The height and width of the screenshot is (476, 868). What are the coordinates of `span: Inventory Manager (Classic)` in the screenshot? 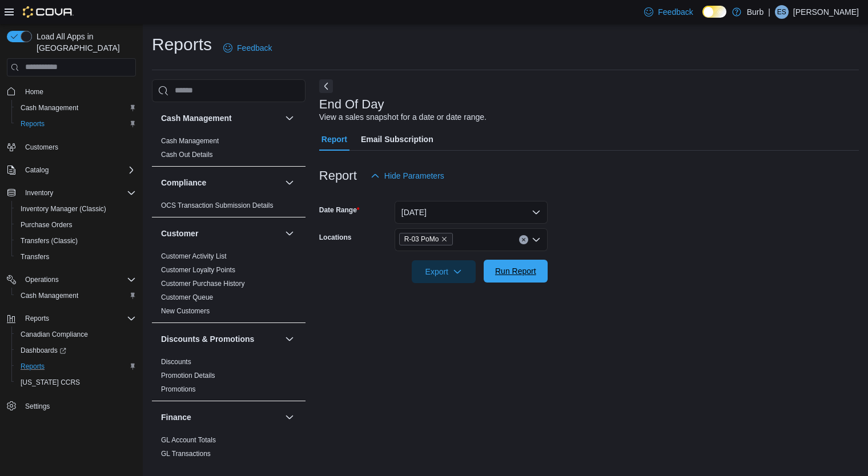 It's located at (63, 209).